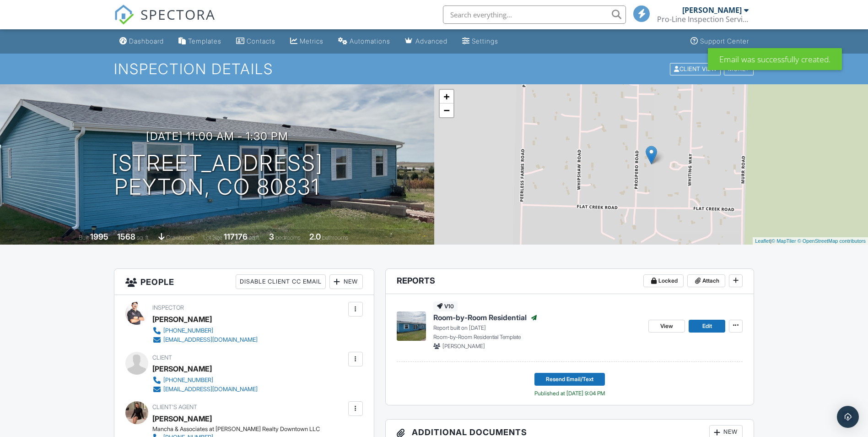 This screenshot has height=437, width=868. I want to click on div: More, so click(739, 68).